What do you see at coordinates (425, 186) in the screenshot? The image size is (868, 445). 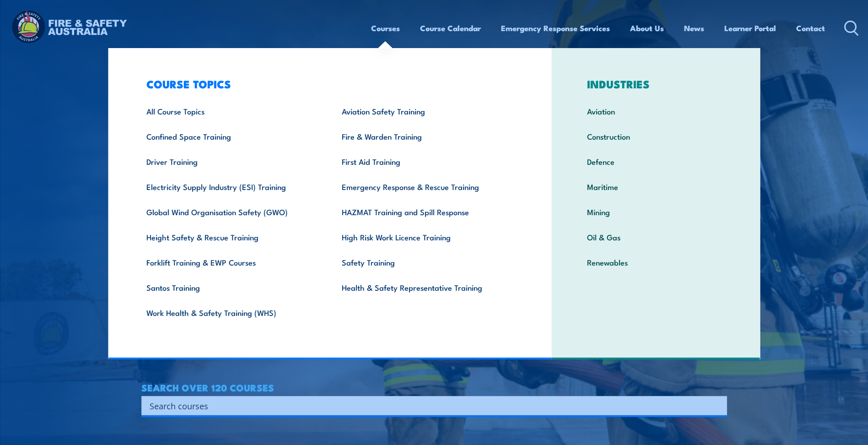 I see `a: Emergency Response & Rescue Training` at bounding box center [425, 186].